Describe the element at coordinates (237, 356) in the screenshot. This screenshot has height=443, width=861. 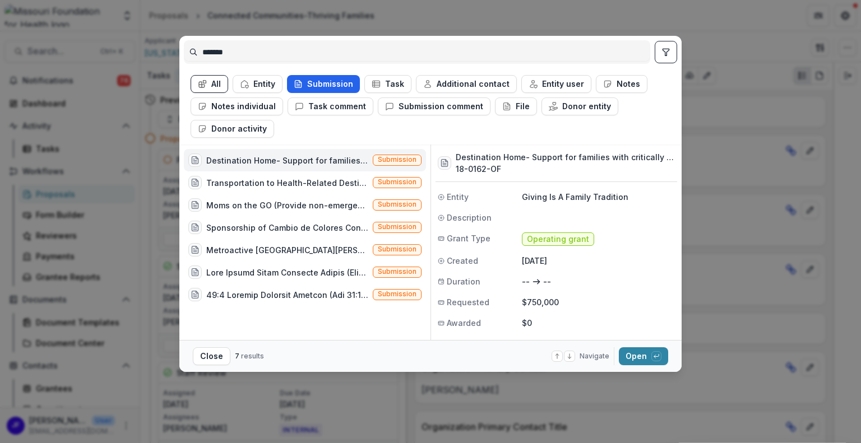
I see `span: 7` at that location.